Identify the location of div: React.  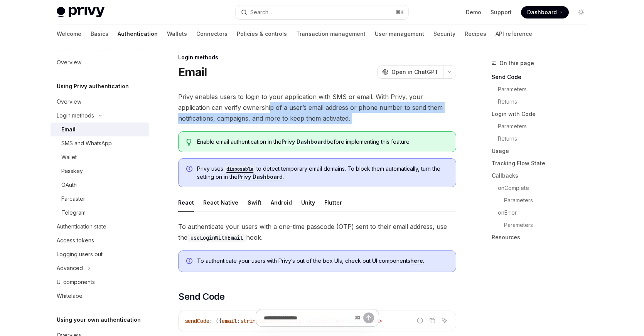
(186, 202).